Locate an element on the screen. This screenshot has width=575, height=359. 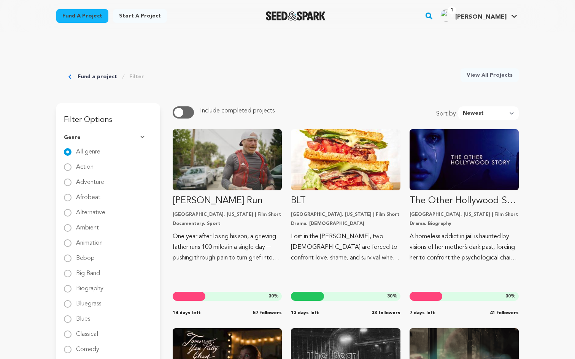
label: Animation is located at coordinates (89, 240).